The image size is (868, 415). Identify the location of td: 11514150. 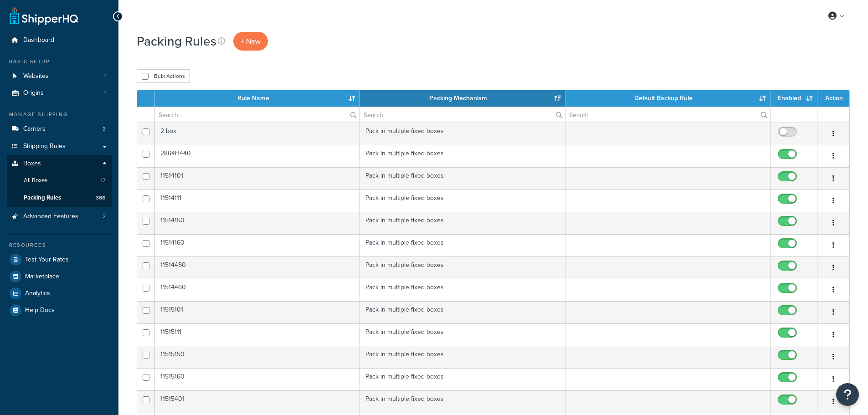
(257, 222).